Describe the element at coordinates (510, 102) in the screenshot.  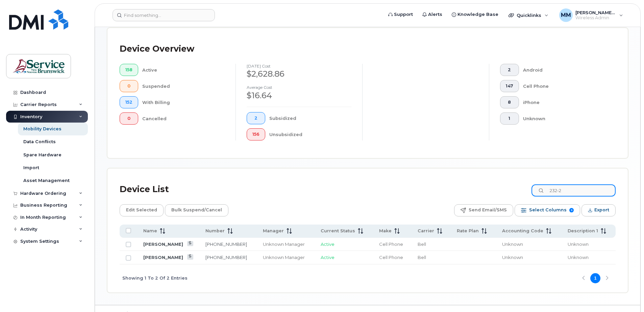
I see `span: 8` at that location.